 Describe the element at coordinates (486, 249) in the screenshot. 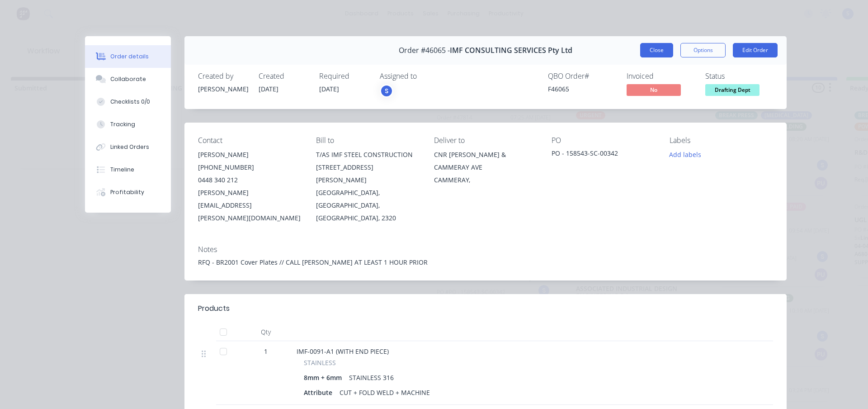

I see `div: Notes` at that location.